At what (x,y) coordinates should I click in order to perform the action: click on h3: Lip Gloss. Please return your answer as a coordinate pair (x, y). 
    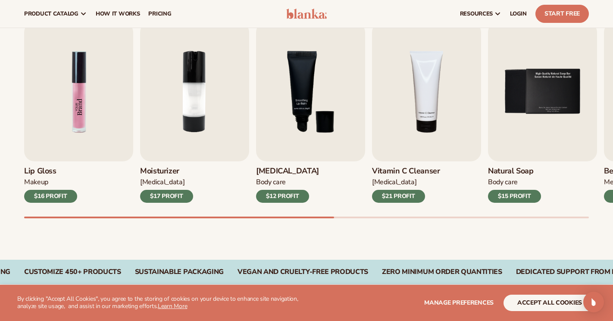
    Looking at the image, I should click on (50, 171).